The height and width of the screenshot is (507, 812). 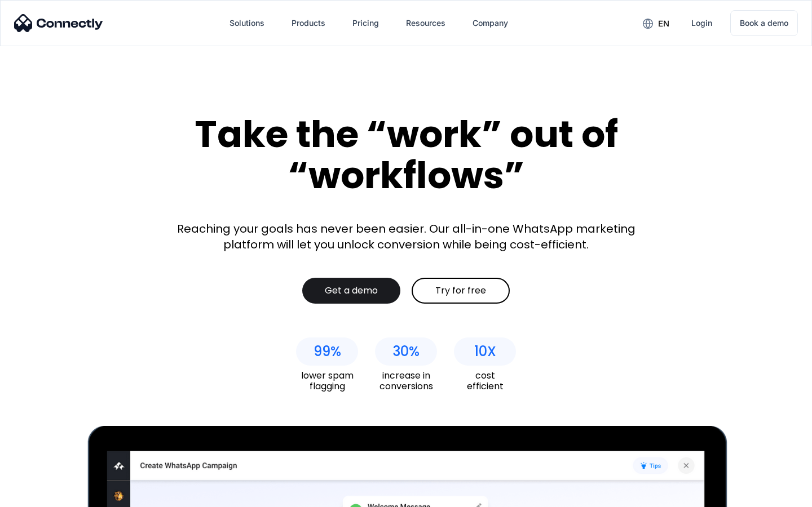 What do you see at coordinates (406, 381) in the screenshot?
I see `div: increase in conversions` at bounding box center [406, 381].